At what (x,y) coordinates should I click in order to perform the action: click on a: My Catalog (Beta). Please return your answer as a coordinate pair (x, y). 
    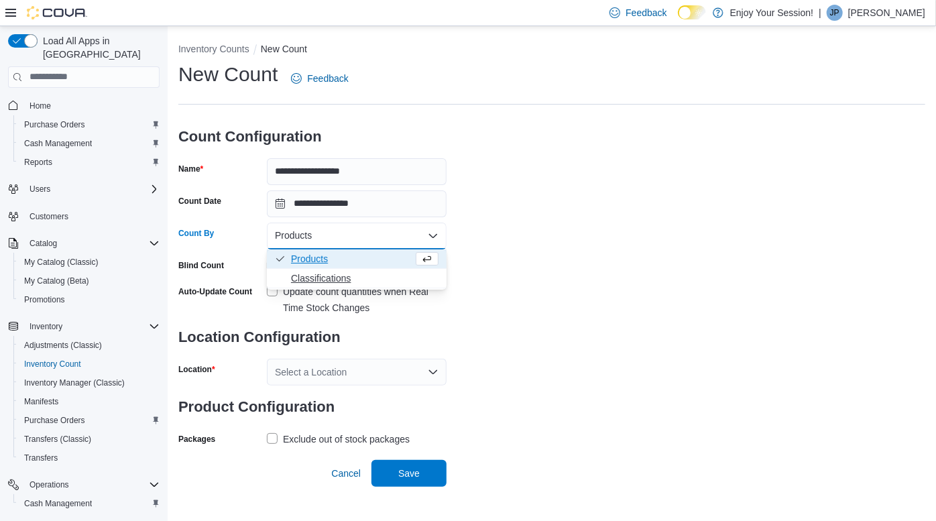
    Looking at the image, I should click on (56, 281).